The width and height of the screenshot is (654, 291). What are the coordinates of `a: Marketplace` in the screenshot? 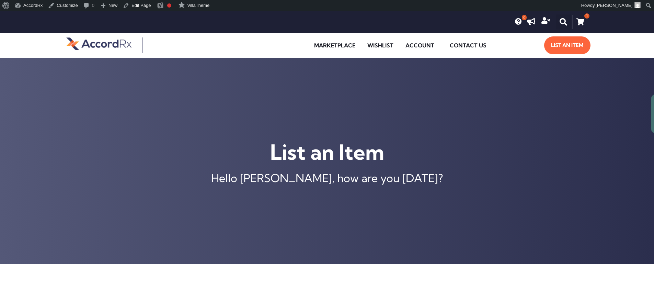 It's located at (335, 45).